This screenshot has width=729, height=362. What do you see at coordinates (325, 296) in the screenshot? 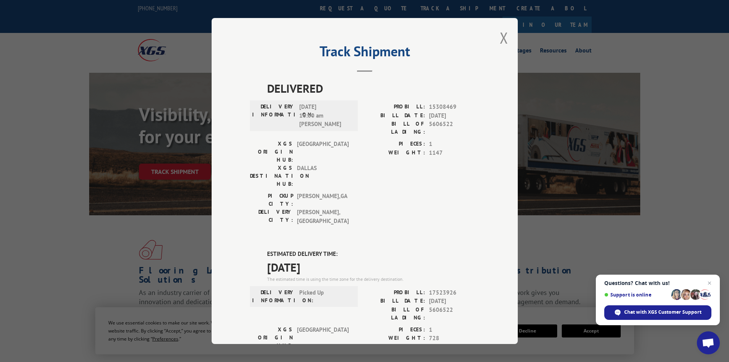
I see `span: Picked Up` at bounding box center [325, 296].